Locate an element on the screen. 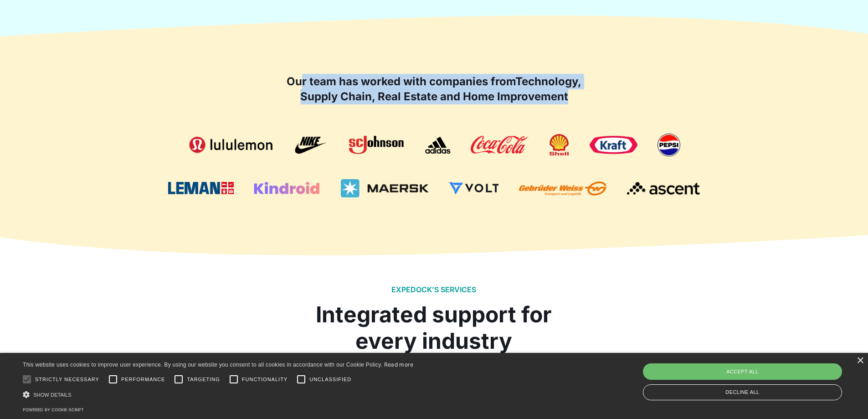  img: Lululemon Logo is located at coordinates (231, 145).